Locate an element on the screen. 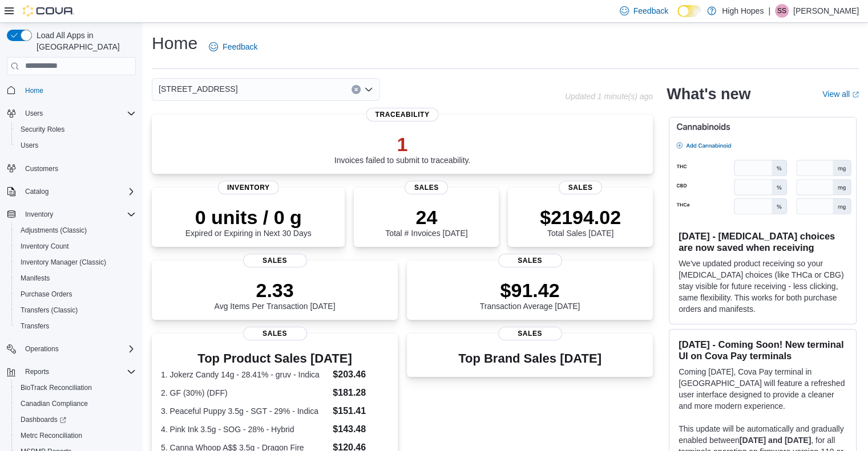 This screenshot has width=868, height=451. input: Dark Mode is located at coordinates (689, 11).